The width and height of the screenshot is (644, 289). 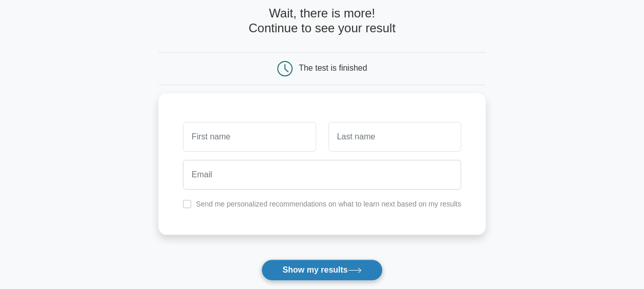 What do you see at coordinates (249, 137) in the screenshot?
I see `input: First name` at bounding box center [249, 137].